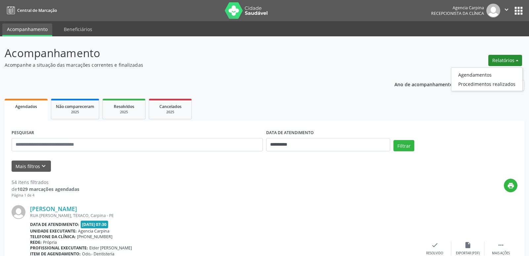  Describe the element at coordinates (27, 30) in the screenshot. I see `a: Acompanhamento` at that location.